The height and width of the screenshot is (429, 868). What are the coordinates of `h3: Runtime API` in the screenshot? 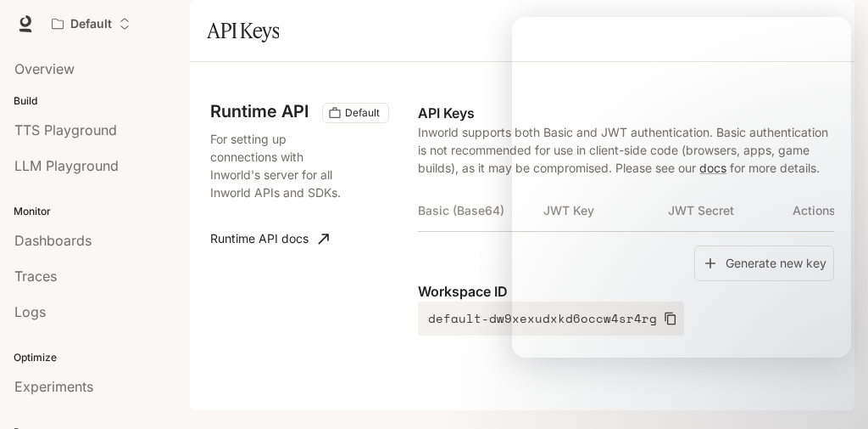 It's located at (260, 112).